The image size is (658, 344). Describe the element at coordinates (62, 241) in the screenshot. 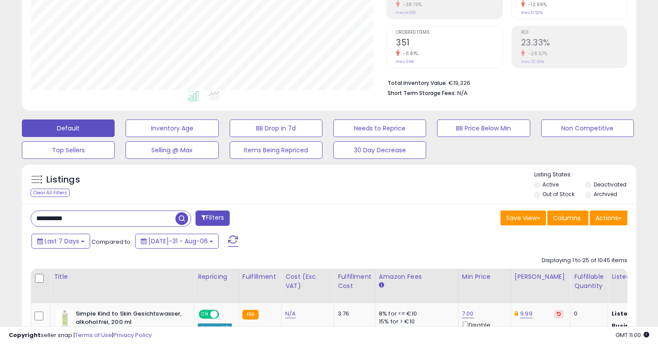

I see `span: Last 7 Days` at that location.